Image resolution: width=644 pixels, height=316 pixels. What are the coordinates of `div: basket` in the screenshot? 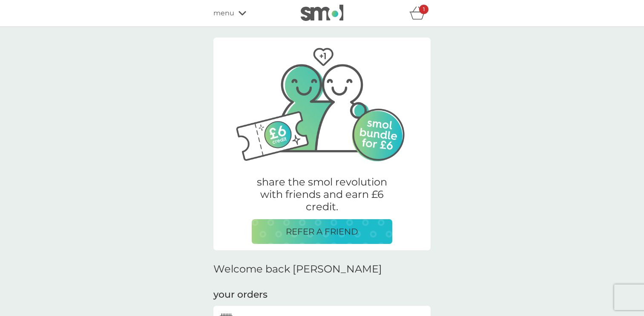 It's located at (420, 13).